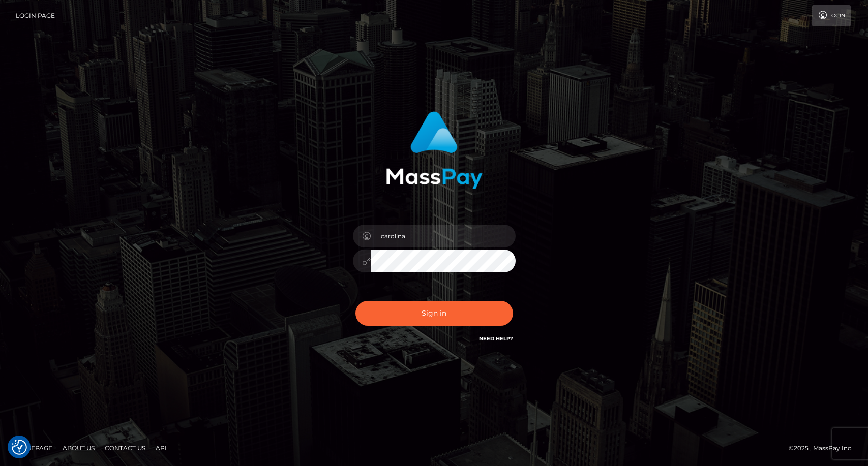 The height and width of the screenshot is (466, 868). What do you see at coordinates (35, 16) in the screenshot?
I see `a: Login Page` at bounding box center [35, 16].